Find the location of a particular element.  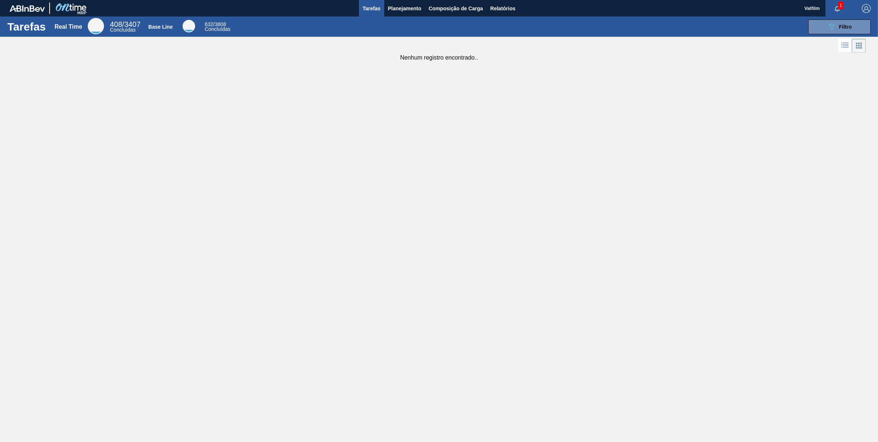

span: 1 is located at coordinates (841, 6).